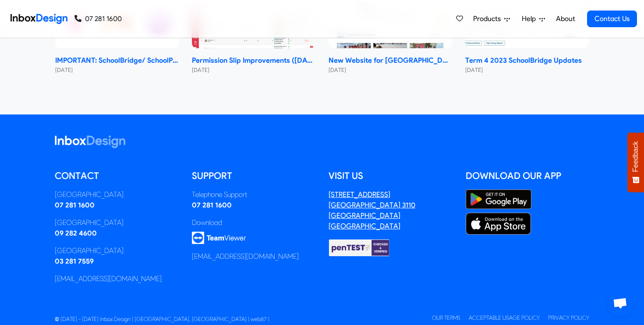  Describe the element at coordinates (74, 260) in the screenshot. I see `a: 03 281 7559` at that location.